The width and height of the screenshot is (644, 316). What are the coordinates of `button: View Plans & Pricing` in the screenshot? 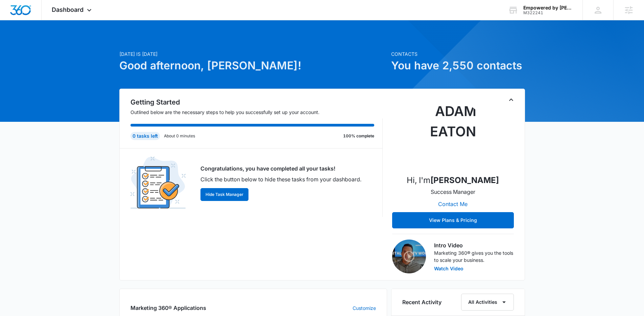 It's located at (453, 220).